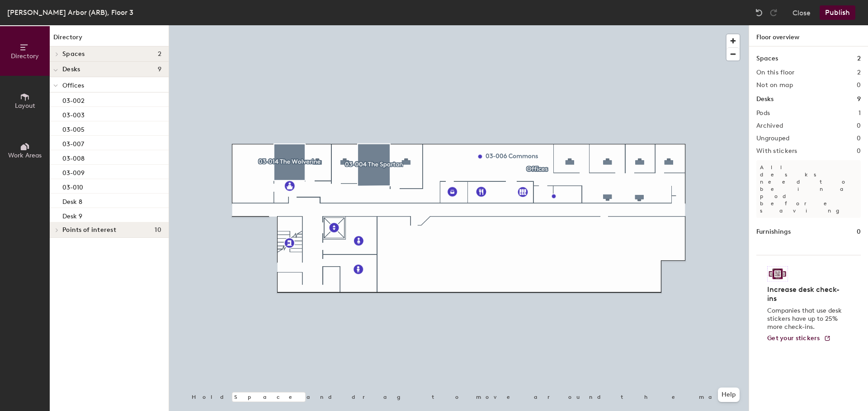 This screenshot has height=411, width=868. What do you see at coordinates (73, 113) in the screenshot?
I see `p: 03-003` at bounding box center [73, 113].